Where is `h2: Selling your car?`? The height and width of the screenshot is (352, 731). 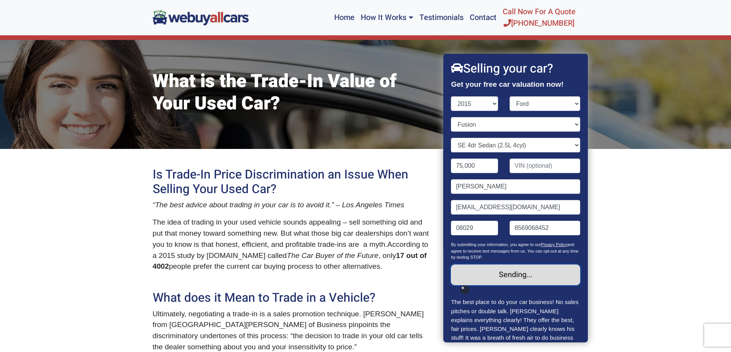
h2: Selling your car? is located at coordinates (516, 69).